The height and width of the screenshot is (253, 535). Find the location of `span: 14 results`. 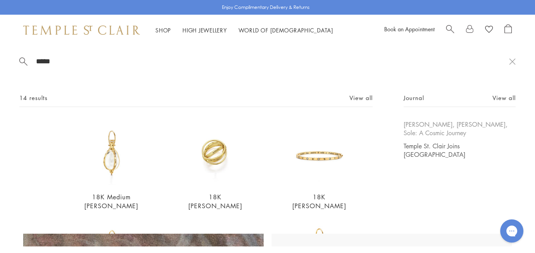

span: 14 results is located at coordinates (33, 98).